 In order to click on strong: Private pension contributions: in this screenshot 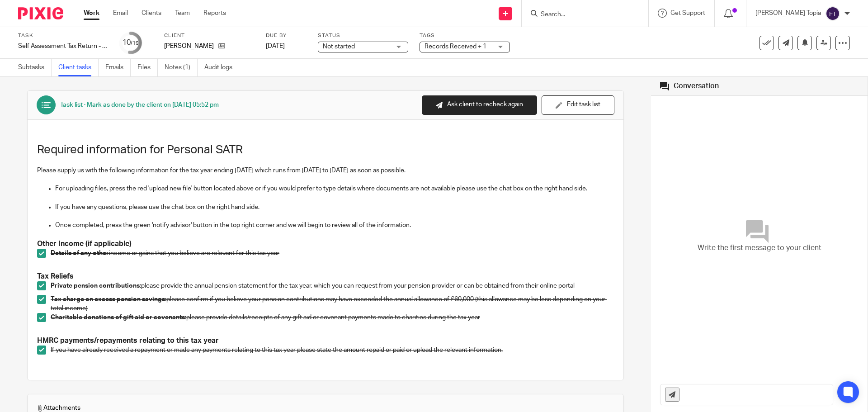, I will do `click(96, 286)`.